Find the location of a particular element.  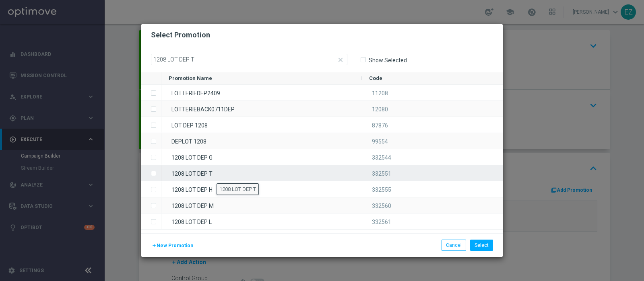

button: Select is located at coordinates (481, 245).